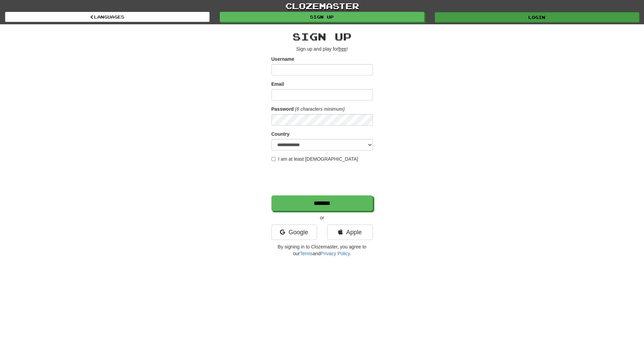  What do you see at coordinates (343, 49) in the screenshot?
I see `u: free` at bounding box center [343, 49].